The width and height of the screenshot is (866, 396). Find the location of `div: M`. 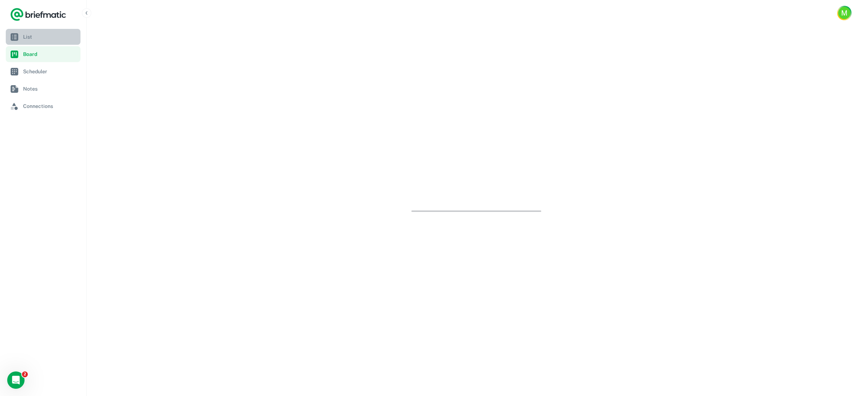

div: M is located at coordinates (844, 13).